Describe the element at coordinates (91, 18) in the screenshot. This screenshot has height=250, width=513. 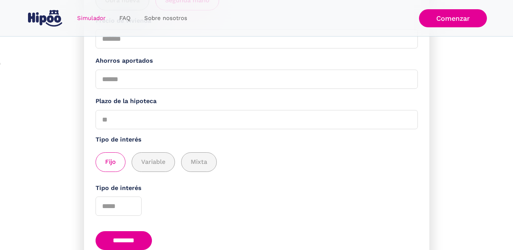
I see `a: Simulador` at that location.